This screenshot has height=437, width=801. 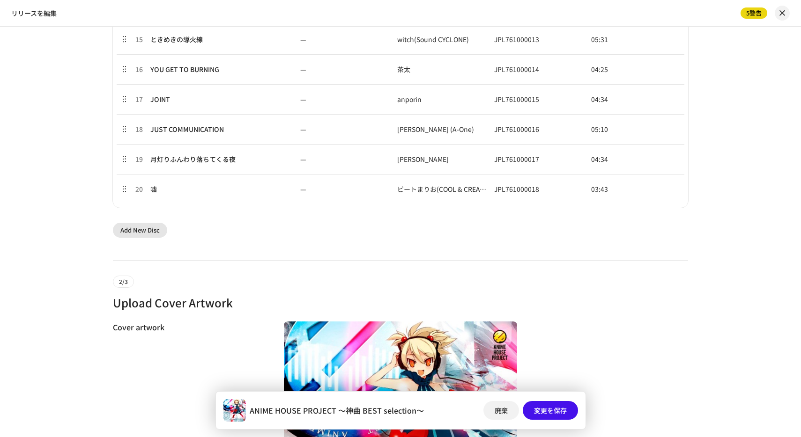 I want to click on span: 廃棄, so click(x=501, y=411).